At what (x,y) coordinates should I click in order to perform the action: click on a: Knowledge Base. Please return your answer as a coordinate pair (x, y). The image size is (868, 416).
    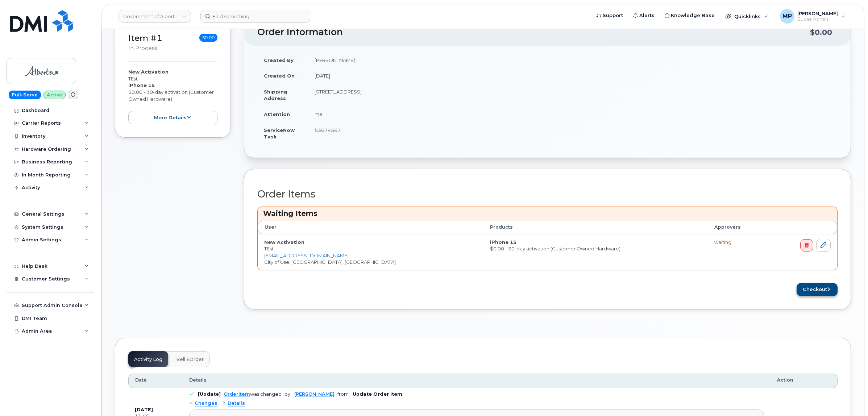
    Looking at the image, I should click on (690, 16).